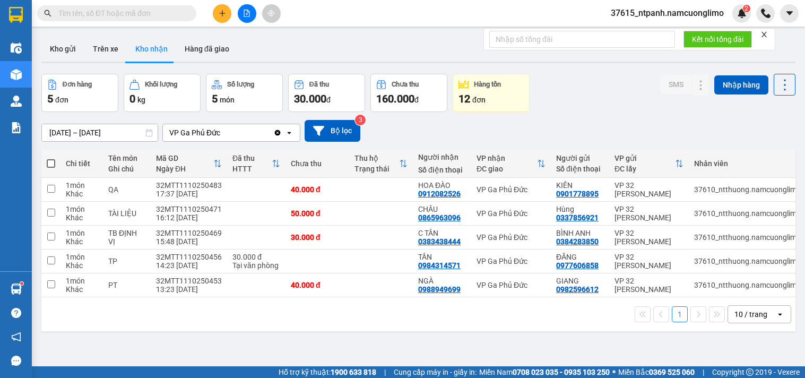 This screenshot has width=805, height=378. Describe the element at coordinates (645, 169) in the screenshot. I see `div: ĐC lấy` at that location.